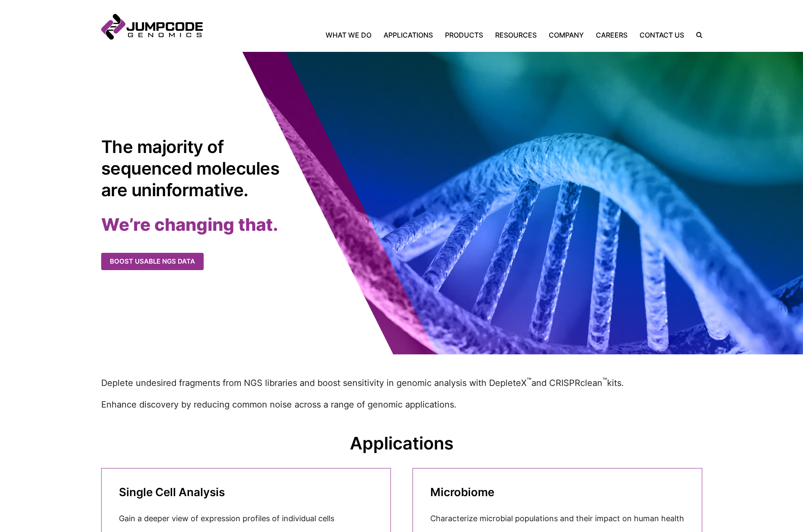  I want to click on p: Characterize microbial populations and their impact on human health, so click(557, 518).